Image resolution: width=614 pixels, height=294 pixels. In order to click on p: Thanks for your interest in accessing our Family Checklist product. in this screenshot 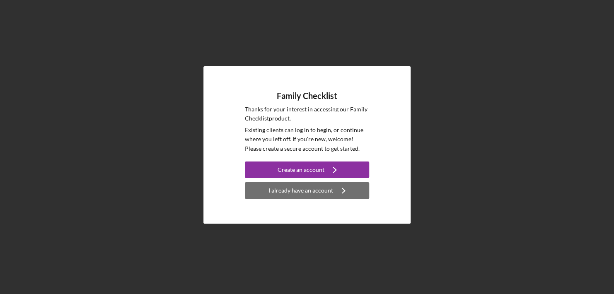, I will do `click(307, 114)`.